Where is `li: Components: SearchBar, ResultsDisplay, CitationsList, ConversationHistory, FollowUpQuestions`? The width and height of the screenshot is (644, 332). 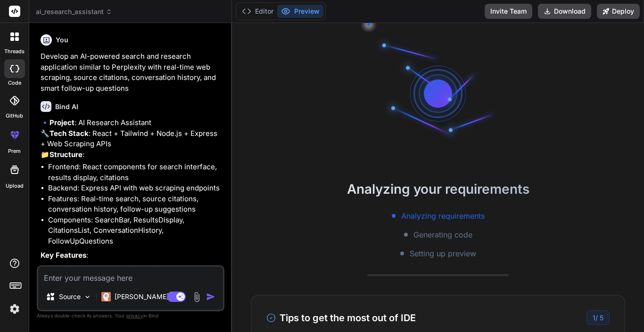 li: Components: SearchBar, ResultsDisplay, CitationsList, ConversationHistory, FollowUpQuestions is located at coordinates (135, 231).